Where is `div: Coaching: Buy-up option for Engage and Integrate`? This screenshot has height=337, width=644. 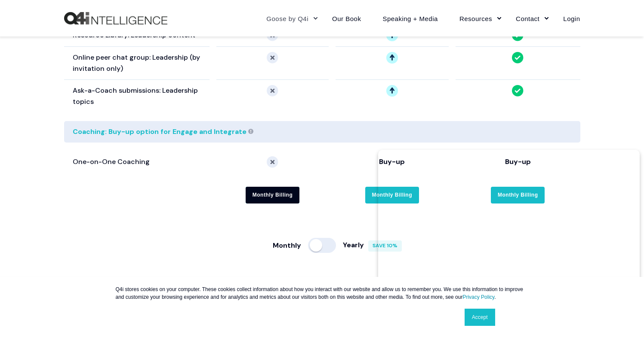
div: Coaching: Buy-up option for Engage and Integrate is located at coordinates (159, 132).